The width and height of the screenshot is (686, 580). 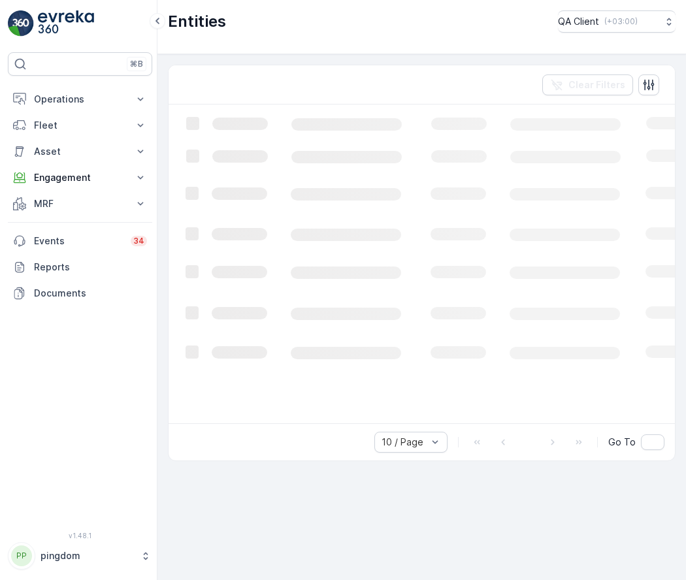 What do you see at coordinates (621, 22) in the screenshot?
I see `p: ( +03:00 )` at bounding box center [621, 22].